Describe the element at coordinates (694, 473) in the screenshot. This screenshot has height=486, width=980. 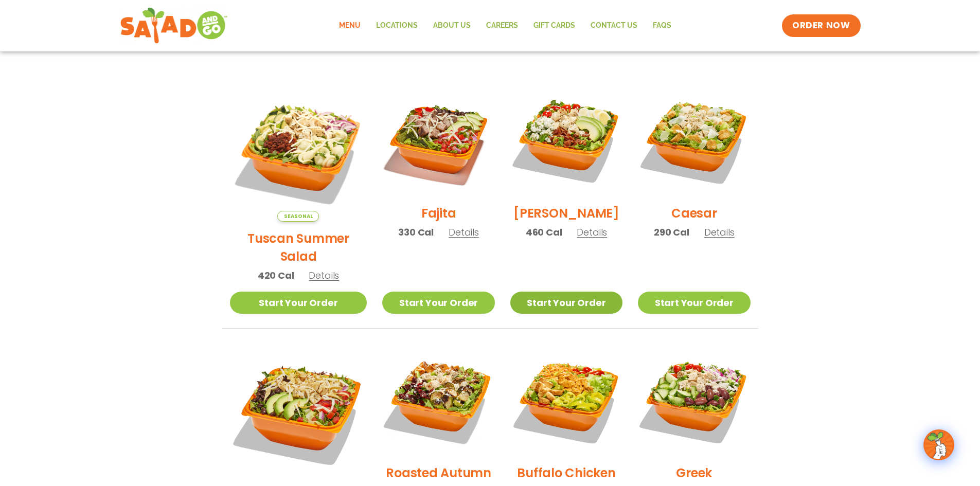
I see `h2: Greek` at that location.